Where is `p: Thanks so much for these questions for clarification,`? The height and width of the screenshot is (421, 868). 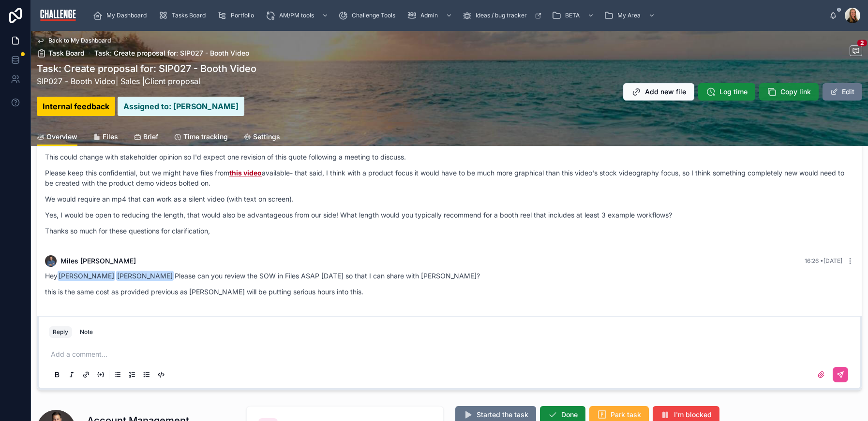 p: Thanks so much for these questions for clarification, is located at coordinates (449, 230).